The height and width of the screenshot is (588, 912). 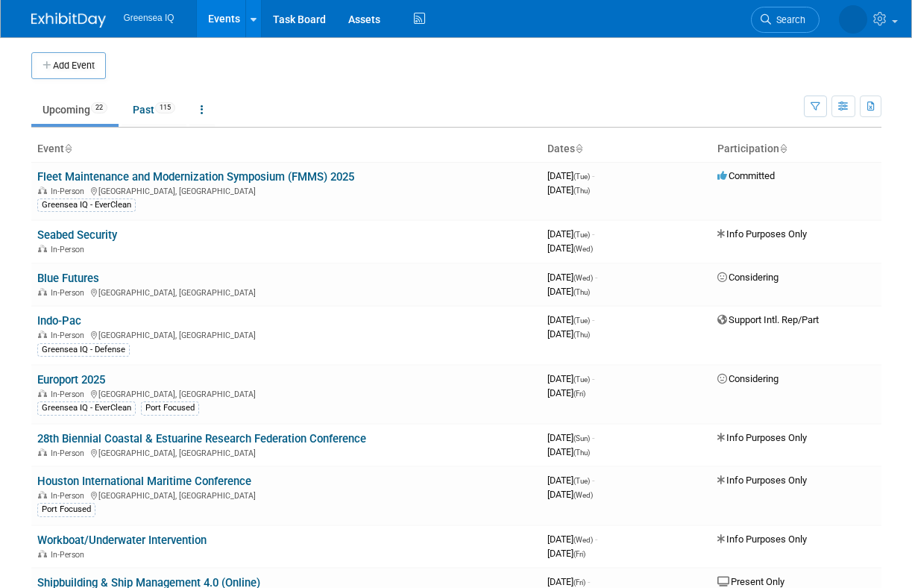 What do you see at coordinates (59, 321) in the screenshot?
I see `a: Indo-Pac` at bounding box center [59, 321].